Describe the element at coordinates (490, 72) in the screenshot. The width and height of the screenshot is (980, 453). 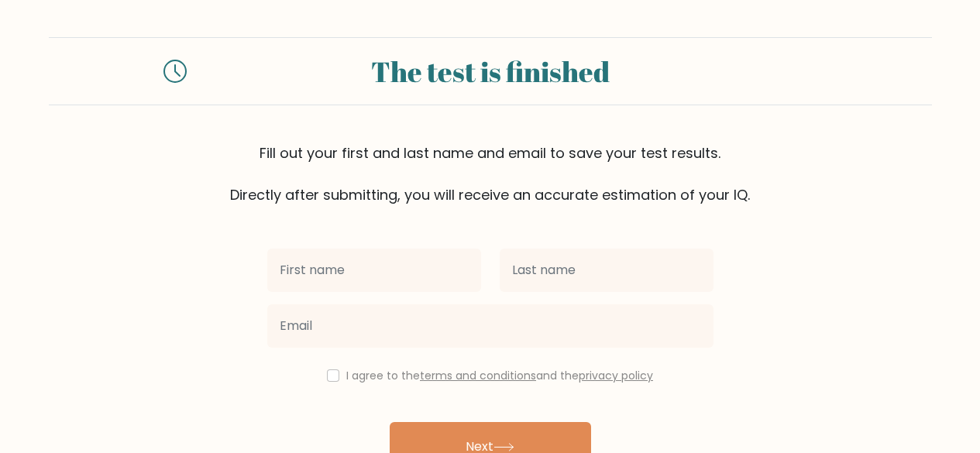
I see `div: The test is finished` at that location.